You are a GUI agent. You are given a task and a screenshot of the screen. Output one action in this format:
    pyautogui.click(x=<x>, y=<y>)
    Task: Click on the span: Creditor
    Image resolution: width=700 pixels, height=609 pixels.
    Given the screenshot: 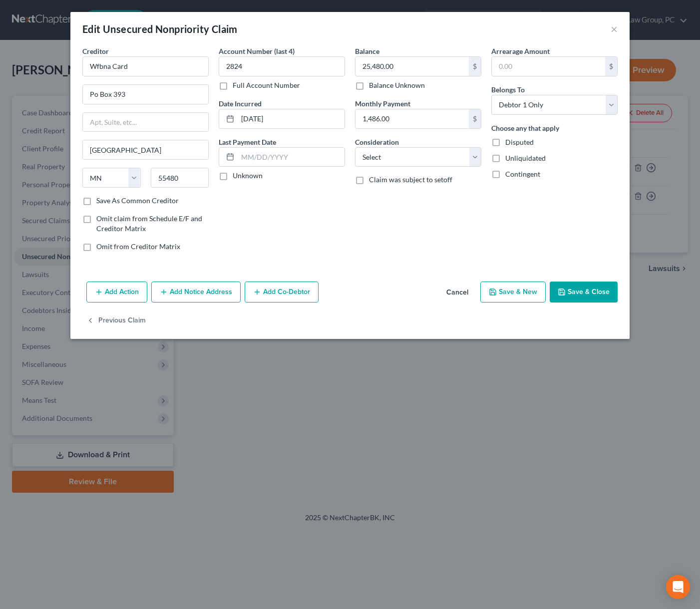 What is the action you would take?
    pyautogui.click(x=95, y=51)
    